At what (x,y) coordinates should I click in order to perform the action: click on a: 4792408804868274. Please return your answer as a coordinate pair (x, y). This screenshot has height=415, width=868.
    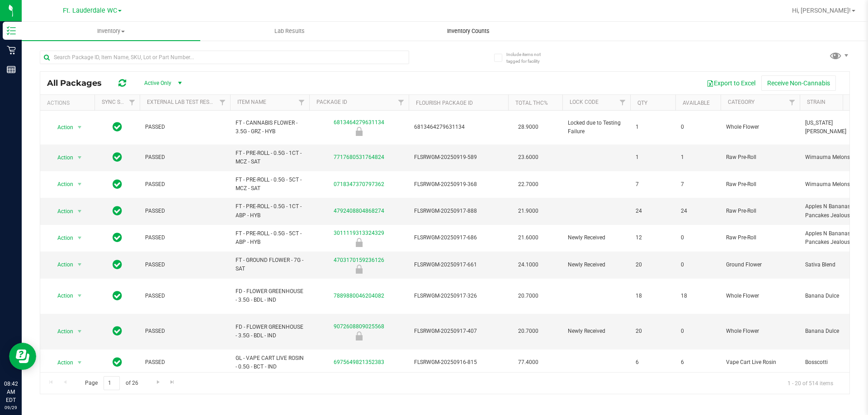
    Looking at the image, I should click on (359, 211).